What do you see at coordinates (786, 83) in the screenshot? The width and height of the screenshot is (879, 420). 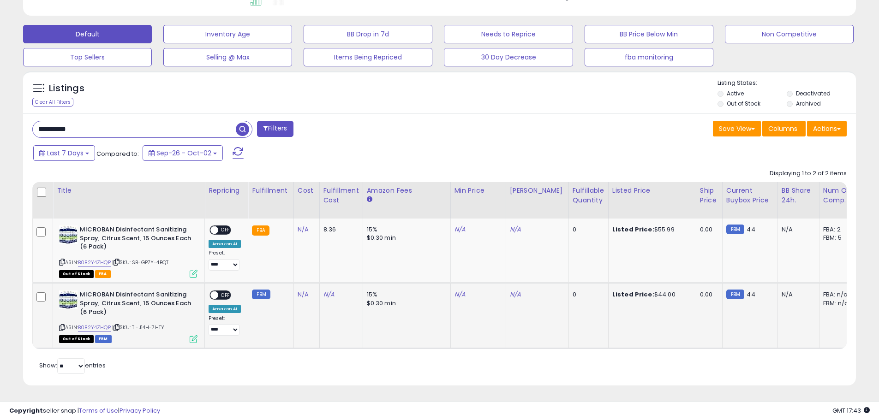 I see `p: Listing States:` at bounding box center [786, 83].